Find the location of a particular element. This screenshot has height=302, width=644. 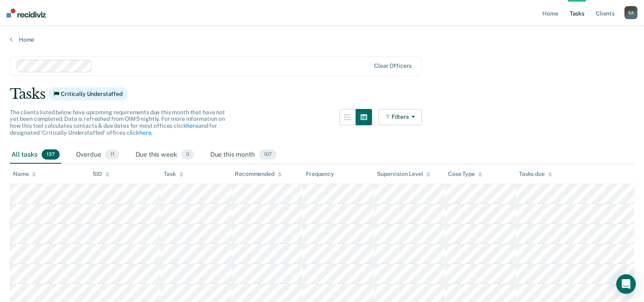

div: Due this month107 is located at coordinates (243, 155).